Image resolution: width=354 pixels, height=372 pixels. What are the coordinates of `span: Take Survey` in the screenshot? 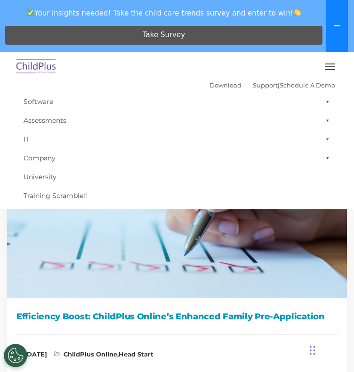 It's located at (164, 35).